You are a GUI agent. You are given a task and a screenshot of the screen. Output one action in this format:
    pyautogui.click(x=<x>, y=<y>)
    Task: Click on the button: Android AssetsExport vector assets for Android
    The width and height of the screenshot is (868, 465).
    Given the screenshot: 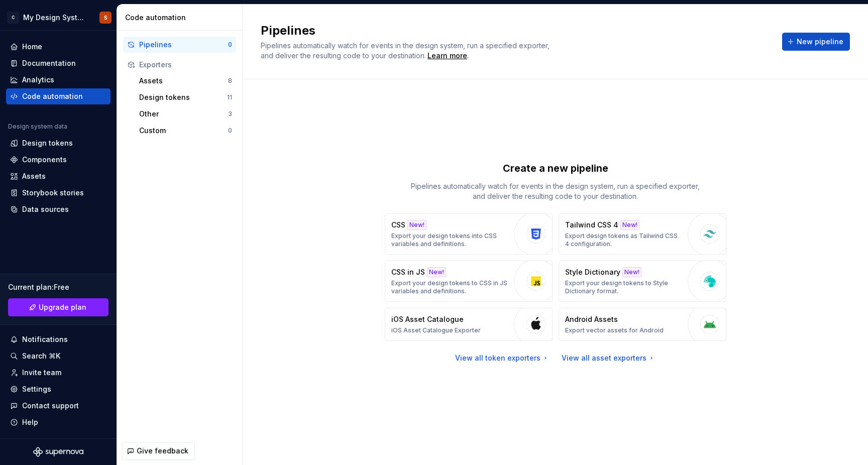 What is the action you would take?
    pyautogui.click(x=642, y=324)
    